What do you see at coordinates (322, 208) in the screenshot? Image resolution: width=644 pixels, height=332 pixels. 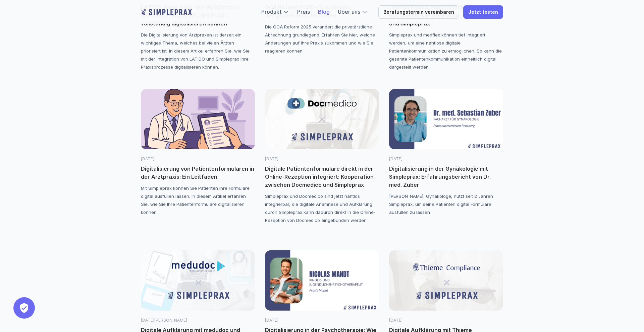 I see `p: Simpleprax und Docmedico sind jetzt nahtlos integrierbar, die digitale Anamnese und Aufklärung du...` at bounding box center [322, 208].